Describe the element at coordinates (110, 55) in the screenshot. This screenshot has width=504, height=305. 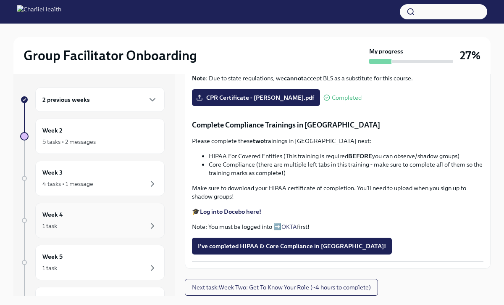
I see `h2: Group Facilitator Onboarding` at that location.